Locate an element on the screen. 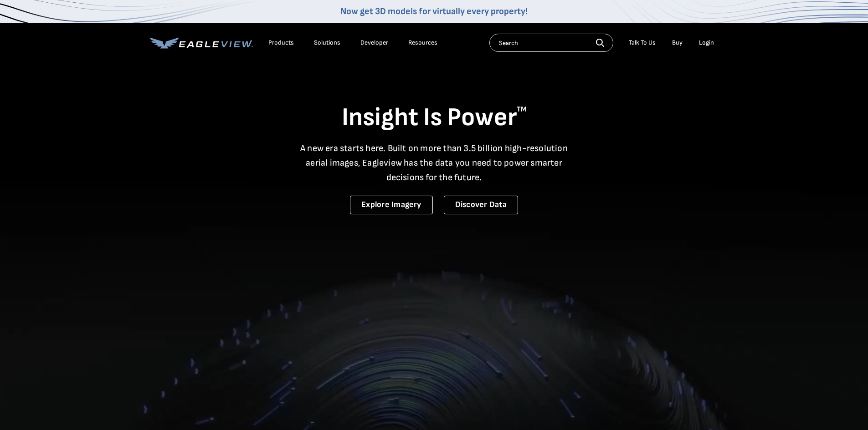  a: Now get 3D models for virtually every property! is located at coordinates (434, 11).